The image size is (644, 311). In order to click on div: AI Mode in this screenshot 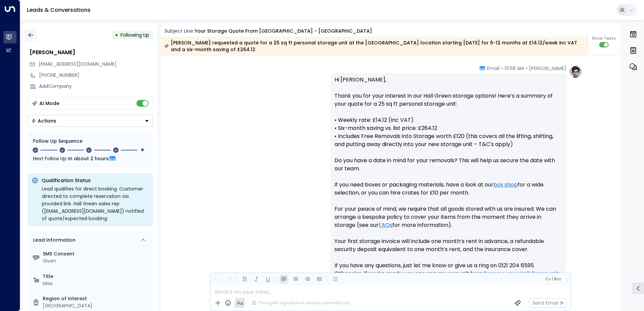, I will do `click(49, 103)`.